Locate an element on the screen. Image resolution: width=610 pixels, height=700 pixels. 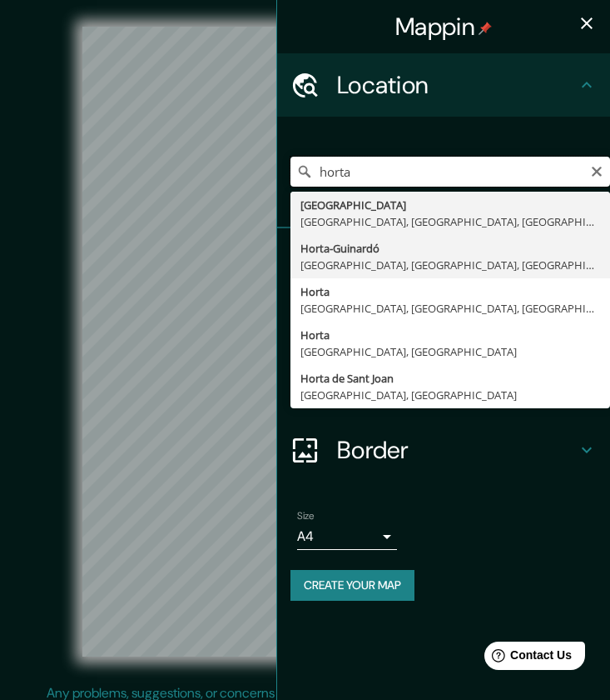
h4: Mappin is located at coordinates (444, 27).